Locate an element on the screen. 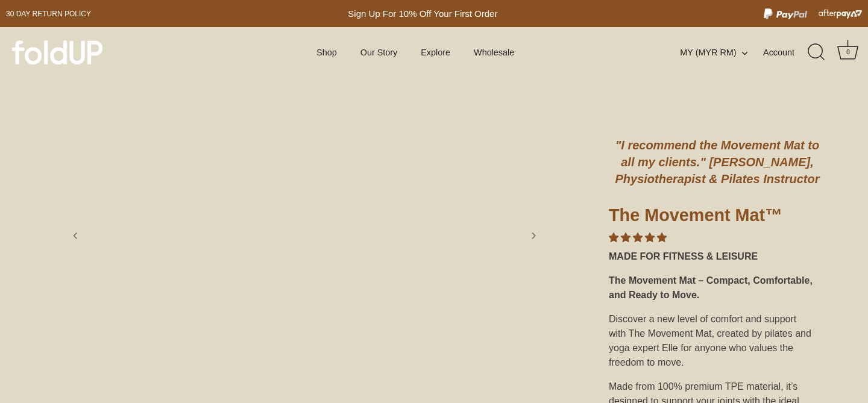 The image size is (868, 403). button: MY (MYR RM) is located at coordinates (720, 53).